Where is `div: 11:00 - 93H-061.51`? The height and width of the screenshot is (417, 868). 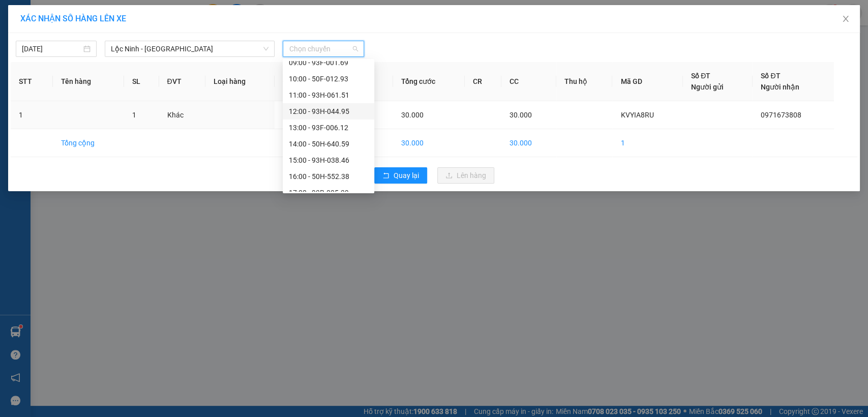 div: 11:00 - 93H-061.51 is located at coordinates (328, 95).